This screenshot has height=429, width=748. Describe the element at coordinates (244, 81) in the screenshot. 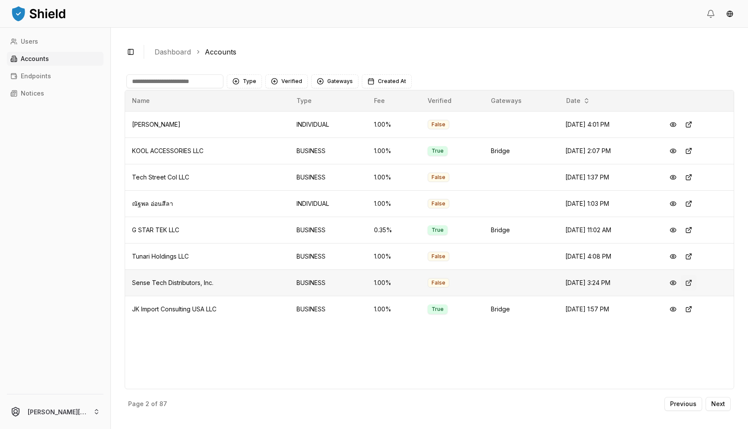

I see `button: Type` at that location.